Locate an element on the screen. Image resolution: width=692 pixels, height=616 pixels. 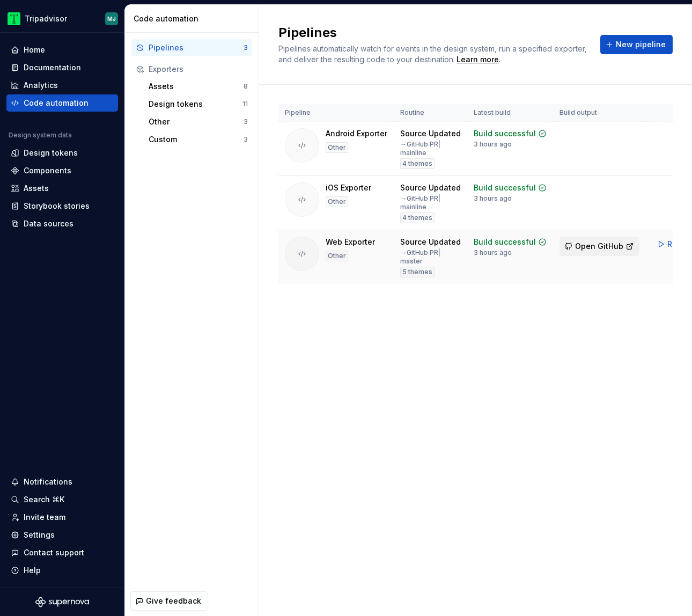
div: Learn more is located at coordinates (477, 59).